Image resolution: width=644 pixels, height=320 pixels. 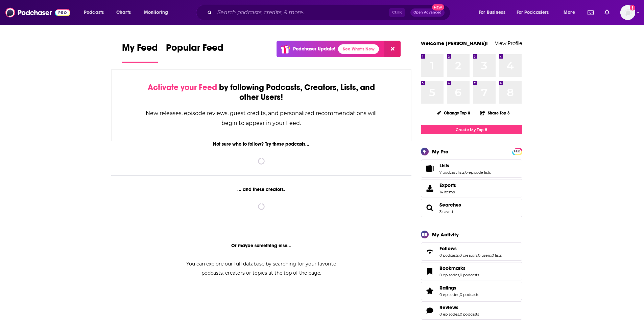 What do you see at coordinates (438, 7) in the screenshot?
I see `span: New` at bounding box center [438, 7].